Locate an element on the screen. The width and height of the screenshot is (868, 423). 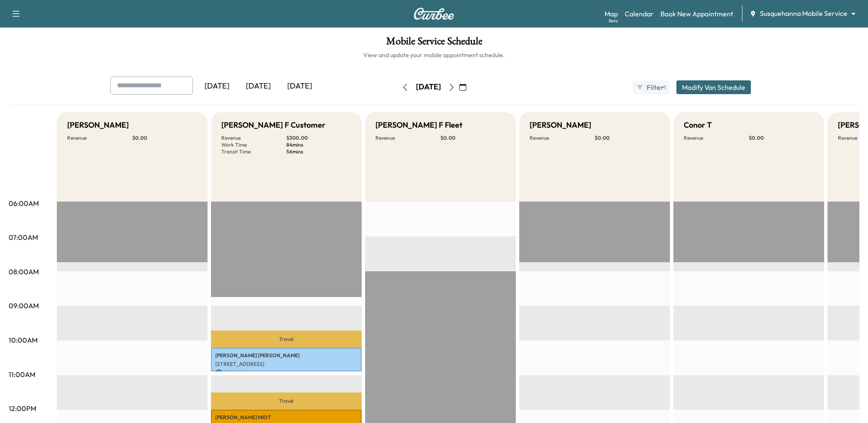
img: Curbee Logo is located at coordinates (434, 14).